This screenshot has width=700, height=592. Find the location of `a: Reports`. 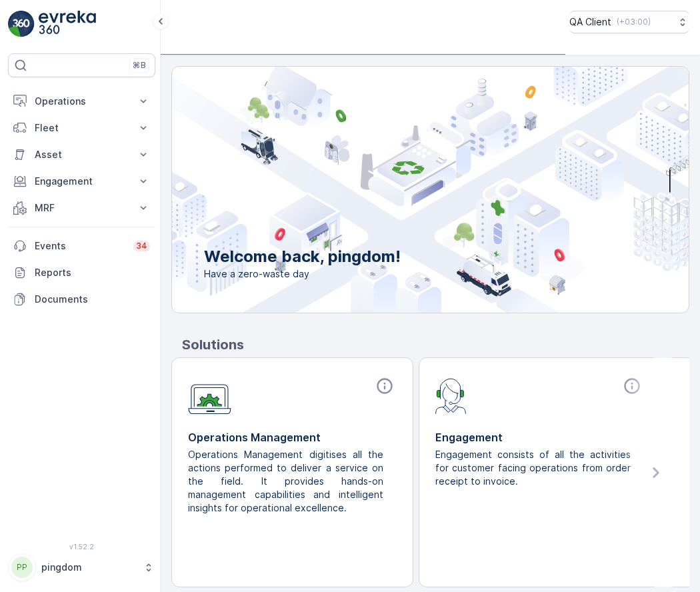

a: Reports is located at coordinates (82, 273).